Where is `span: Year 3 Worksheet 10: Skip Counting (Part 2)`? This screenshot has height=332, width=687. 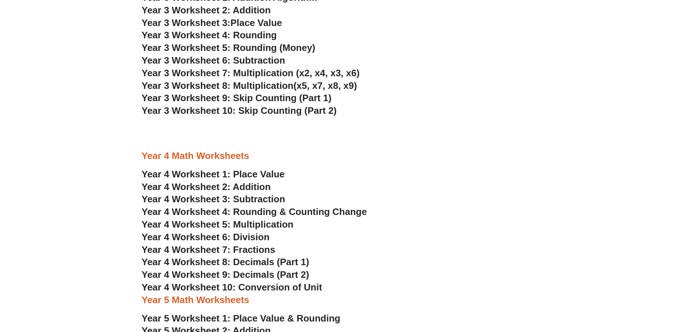 span: Year 3 Worksheet 10: Skip Counting (Part 2) is located at coordinates (239, 110).